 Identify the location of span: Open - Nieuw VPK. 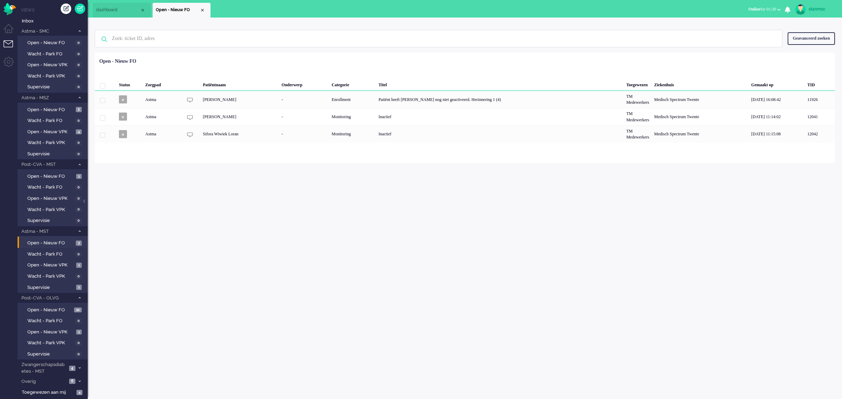
(50, 132).